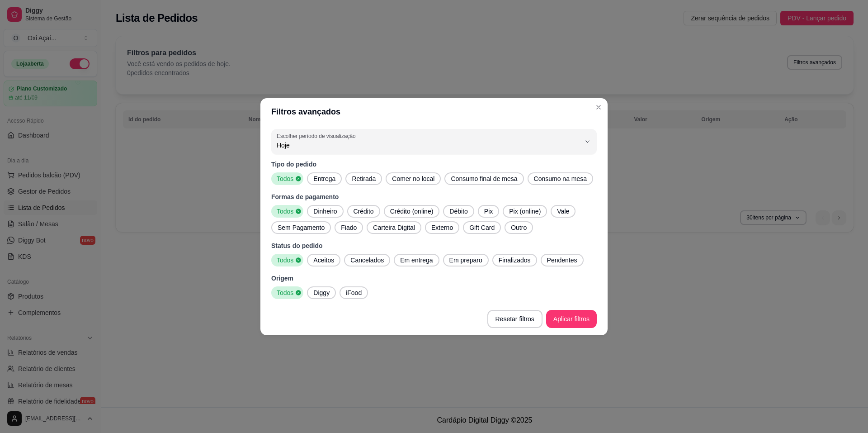 This screenshot has height=433, width=868. Describe the element at coordinates (324, 179) in the screenshot. I see `span: Entrega` at that location.